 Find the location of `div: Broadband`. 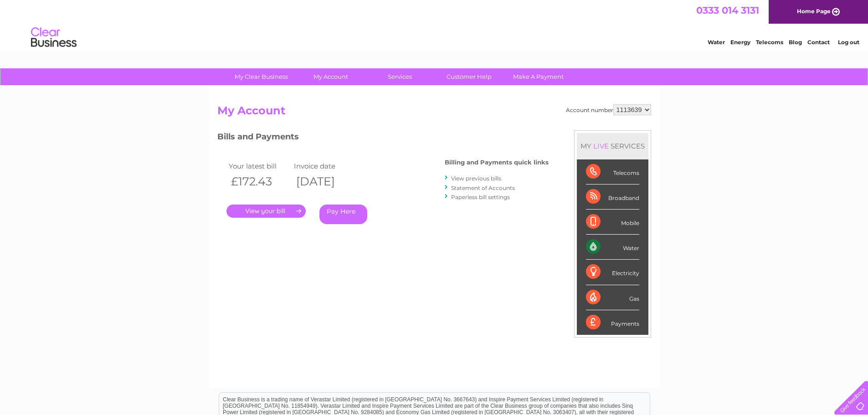

div: Broadband is located at coordinates (612, 197).